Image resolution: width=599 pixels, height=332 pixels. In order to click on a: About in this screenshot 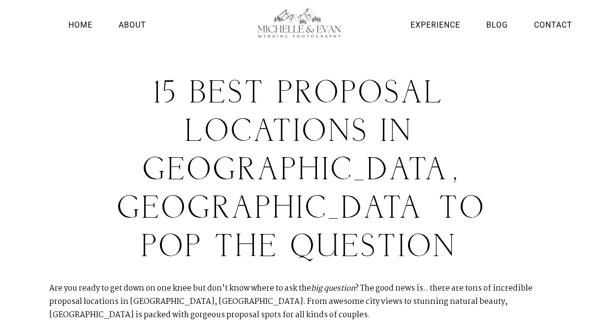, I will do `click(132, 25)`.